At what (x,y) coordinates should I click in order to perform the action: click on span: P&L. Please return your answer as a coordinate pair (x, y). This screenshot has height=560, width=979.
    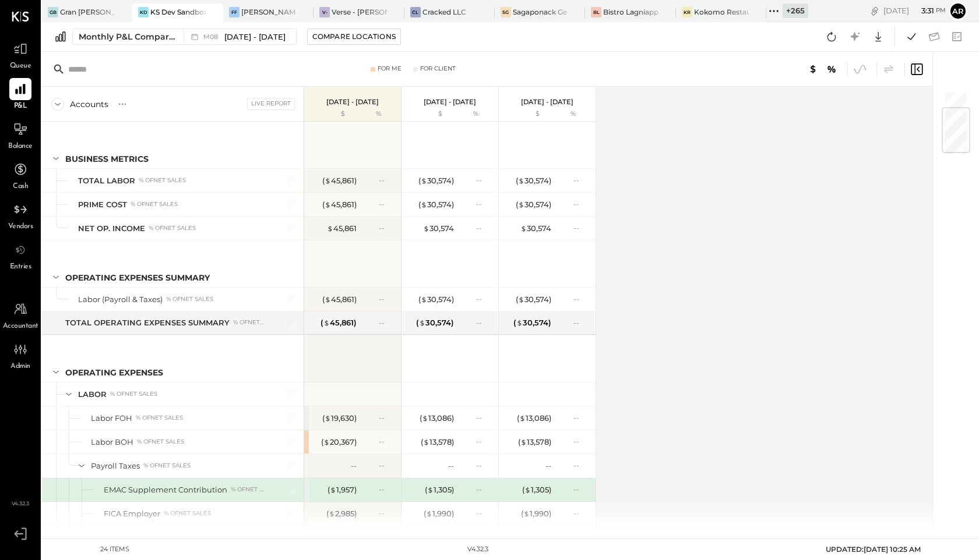
    Looking at the image, I should click on (20, 107).